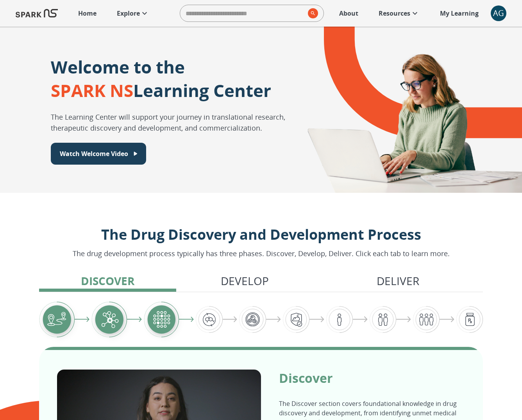 The image size is (522, 420). Describe the element at coordinates (394, 13) in the screenshot. I see `p: Resources` at that location.